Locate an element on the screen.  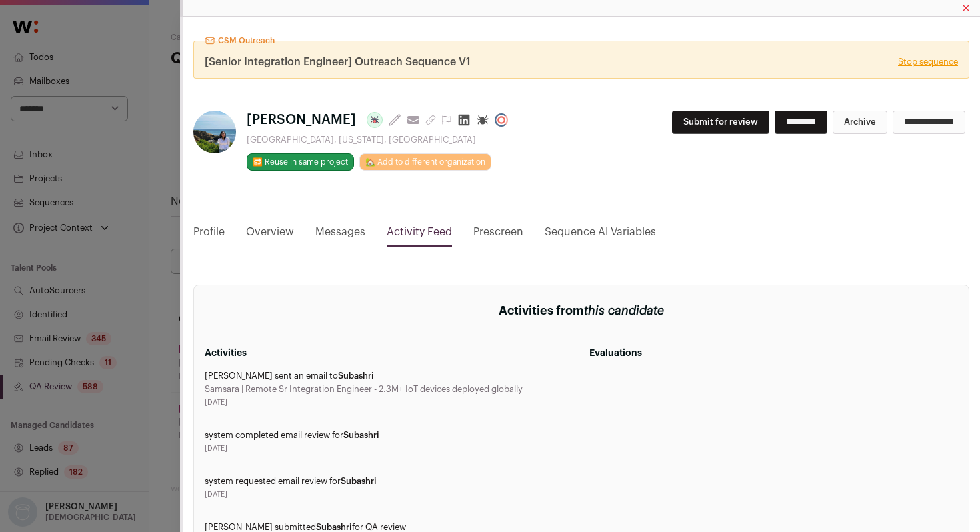
a: Sequence AI Variables is located at coordinates (600, 235).